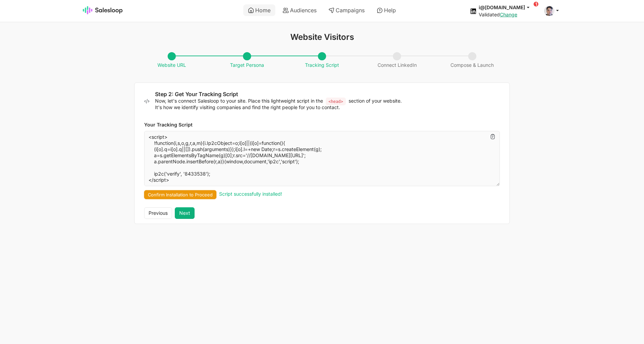 This screenshot has width=644, height=344. Describe the element at coordinates (336, 102) in the screenshot. I see `code: <head>` at that location.